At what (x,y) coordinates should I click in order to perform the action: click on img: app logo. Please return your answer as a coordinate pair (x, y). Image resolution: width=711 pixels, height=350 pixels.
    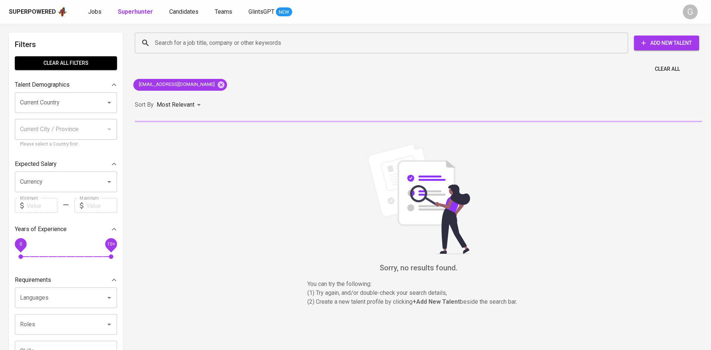
    Looking at the image, I should click on (62, 12).